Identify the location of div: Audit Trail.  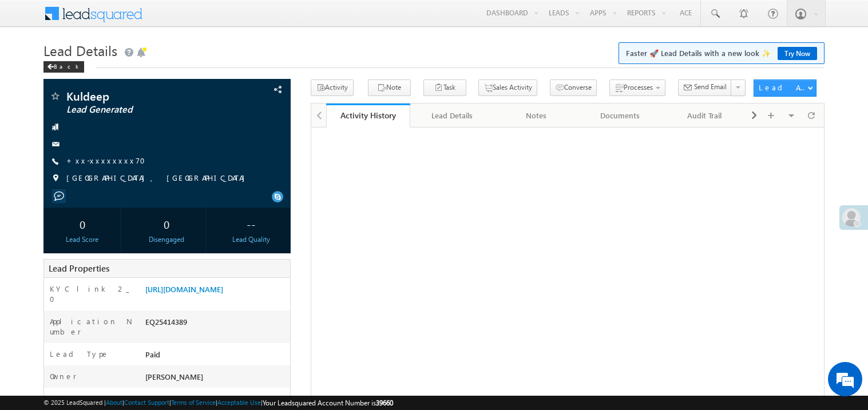
(704, 115).